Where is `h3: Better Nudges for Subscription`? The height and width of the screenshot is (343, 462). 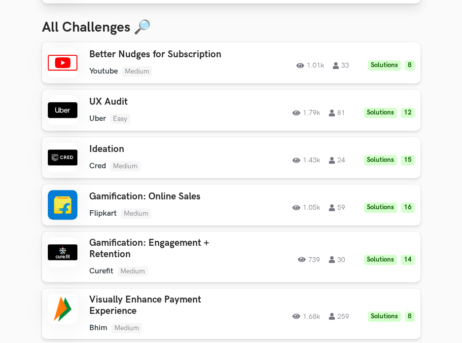
h3: Better Nudges for Subscription is located at coordinates (168, 54).